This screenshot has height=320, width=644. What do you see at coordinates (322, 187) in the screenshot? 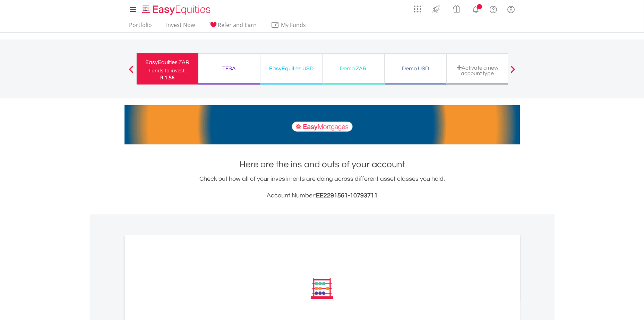
I see `div: Check out how all of your investments are doing across different asset classes you hold.` at bounding box center [322, 187].